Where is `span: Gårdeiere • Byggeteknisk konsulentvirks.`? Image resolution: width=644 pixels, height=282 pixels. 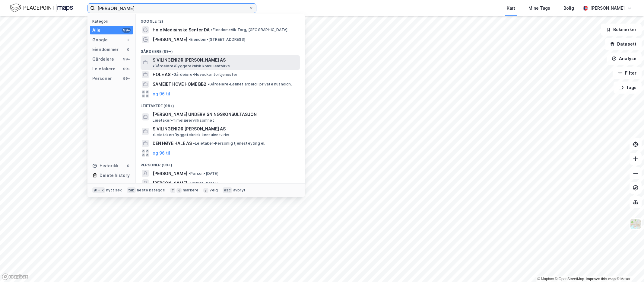
span: Gårdeiere • Byggeteknisk konsulentvirks. is located at coordinates (192, 66).